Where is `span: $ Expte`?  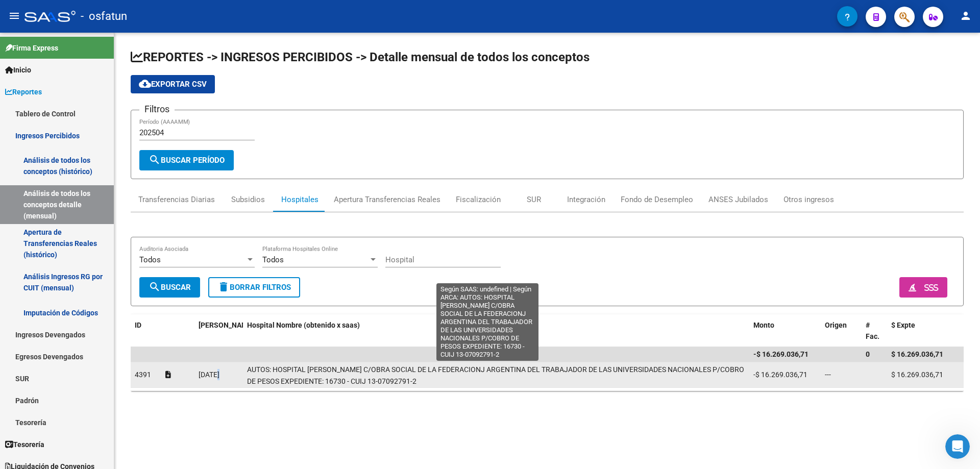
span: $ Expte is located at coordinates (903, 325).